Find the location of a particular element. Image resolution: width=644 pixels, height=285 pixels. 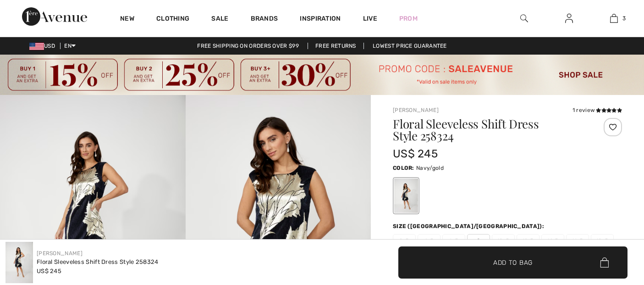

span: Inspiration is located at coordinates (321, 19).